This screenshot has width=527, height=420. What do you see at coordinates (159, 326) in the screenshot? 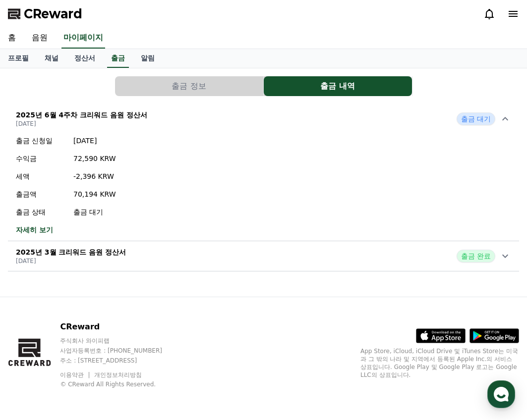
I see `a: 설정` at bounding box center [159, 326].